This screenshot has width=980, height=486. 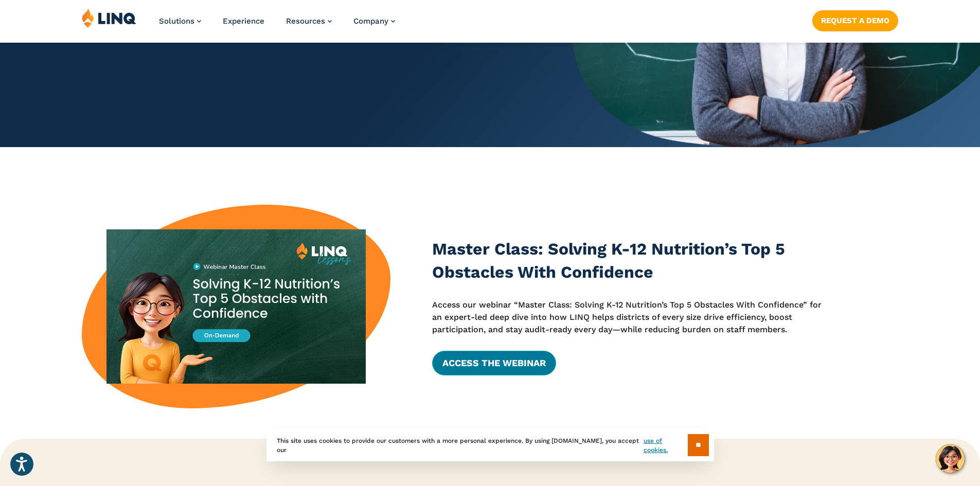 What do you see at coordinates (243, 21) in the screenshot?
I see `span: Experience` at bounding box center [243, 21].